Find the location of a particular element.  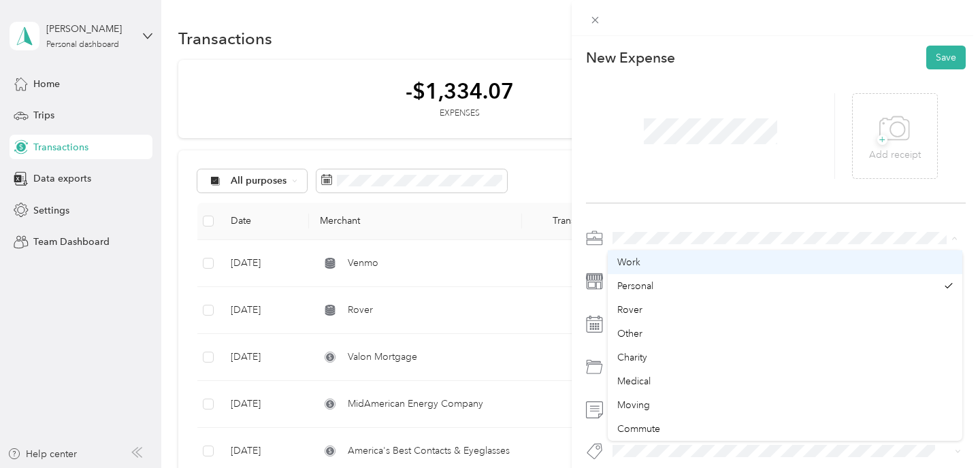

span: Commute is located at coordinates (638, 428).